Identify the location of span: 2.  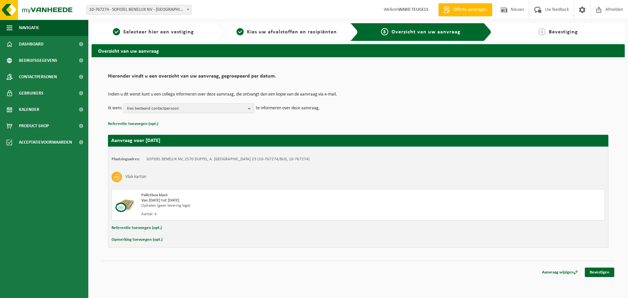
(240, 32).